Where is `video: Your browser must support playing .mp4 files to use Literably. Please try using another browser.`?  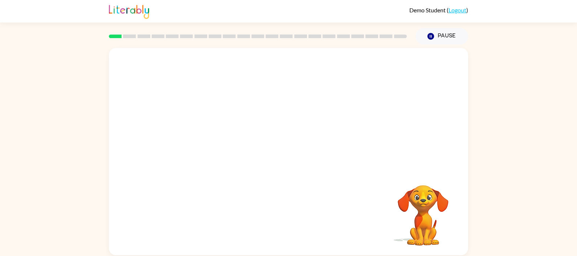
video: Your browser must support playing .mp4 files to use Literably. Please try using another browser. is located at coordinates (423, 210).